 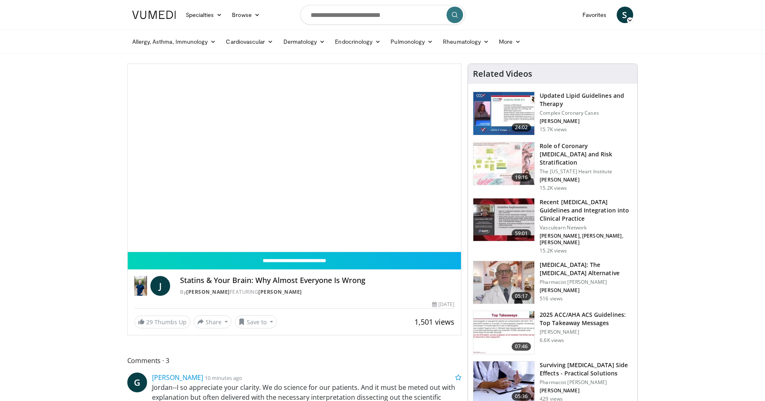 I want to click on p: 15.7K views, so click(x=554, y=129).